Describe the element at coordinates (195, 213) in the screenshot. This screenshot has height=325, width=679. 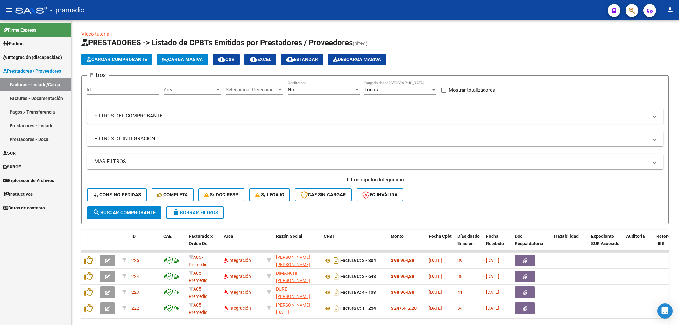
I see `span: Borrar Filtros` at that location.